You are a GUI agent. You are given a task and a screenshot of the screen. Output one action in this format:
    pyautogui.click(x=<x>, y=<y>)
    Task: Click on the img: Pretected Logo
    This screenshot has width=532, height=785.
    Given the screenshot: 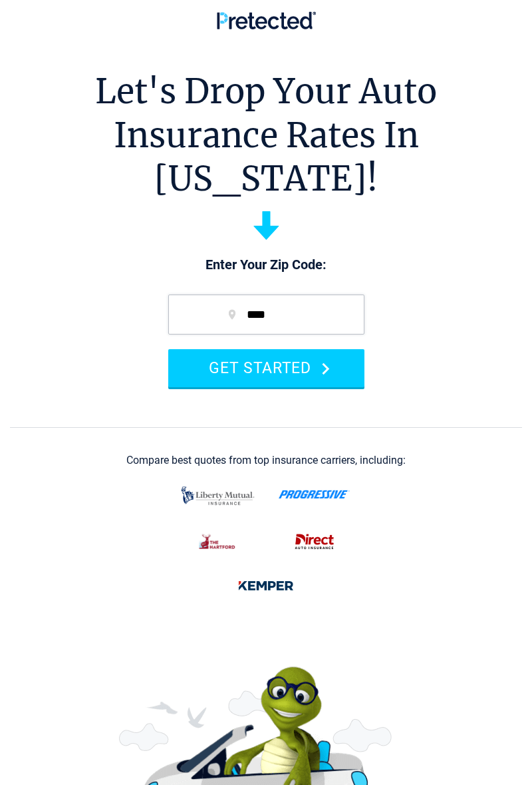 What is the action you would take?
    pyautogui.click(x=266, y=20)
    